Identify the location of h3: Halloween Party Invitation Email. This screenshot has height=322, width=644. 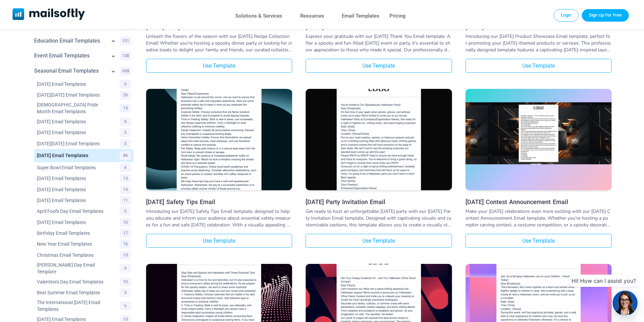
(379, 202).